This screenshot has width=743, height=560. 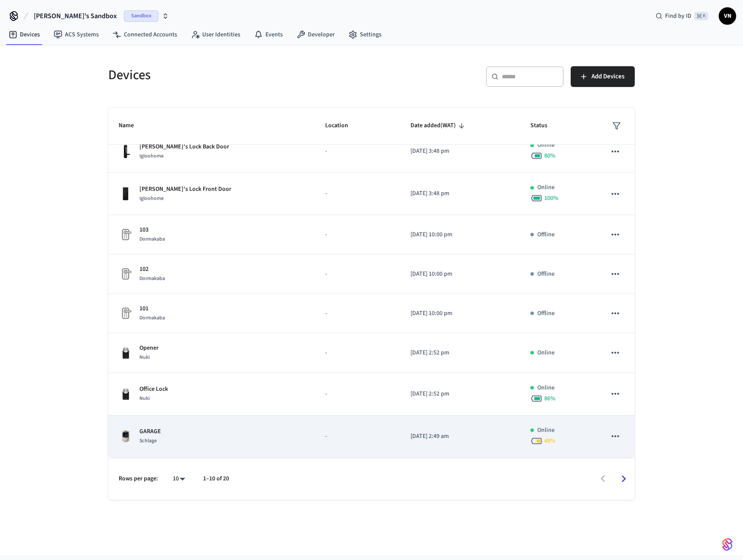 What do you see at coordinates (149, 348) in the screenshot?
I see `p: Opener` at bounding box center [149, 348].